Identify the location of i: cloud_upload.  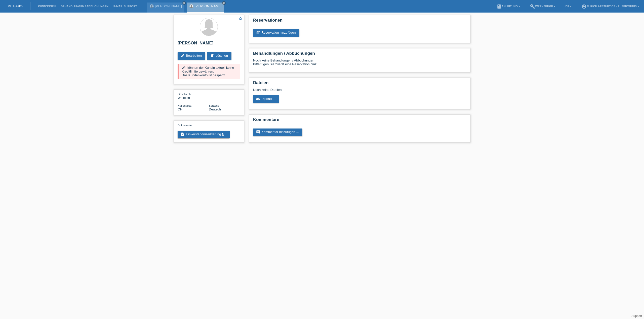
(258, 99).